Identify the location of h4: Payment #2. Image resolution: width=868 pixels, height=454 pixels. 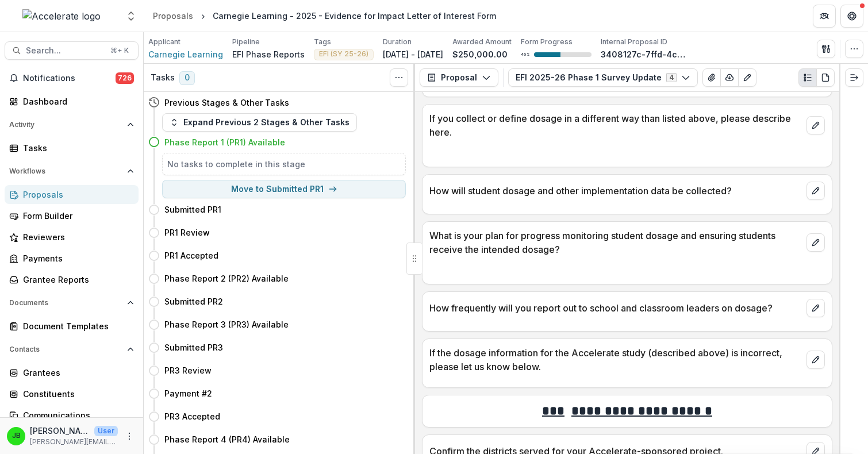
(188, 393).